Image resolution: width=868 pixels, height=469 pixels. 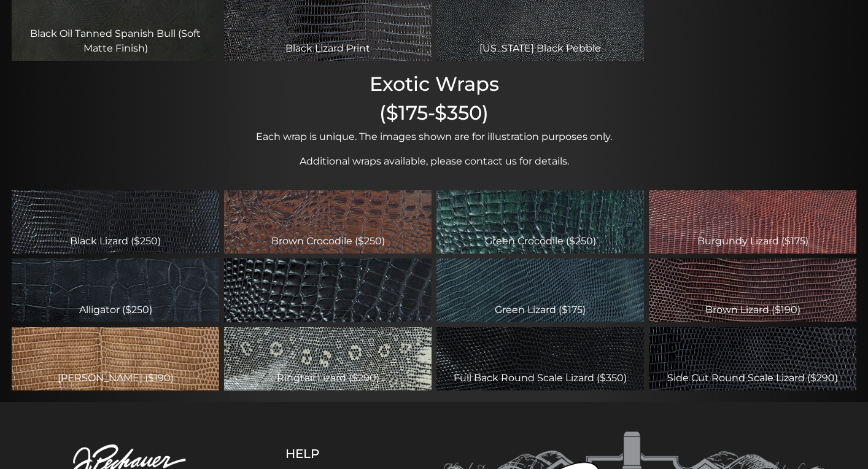 What do you see at coordinates (540, 359) in the screenshot?
I see `div: Full Back Round Scale Lizard ($350)` at bounding box center [540, 359].